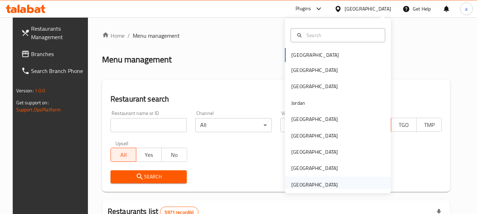 The width and height of the screenshot is (477, 214). What do you see at coordinates (156, 36) in the screenshot?
I see `span: Menu management` at bounding box center [156, 36].